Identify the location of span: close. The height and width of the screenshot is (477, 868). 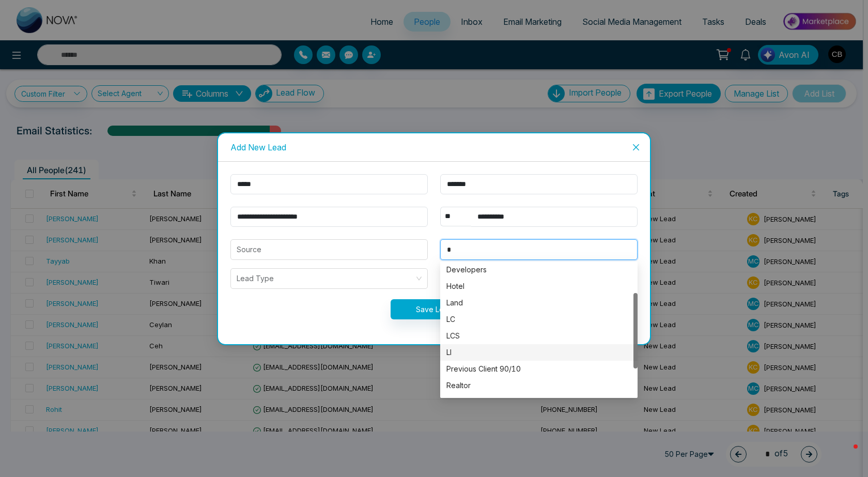
(636, 147).